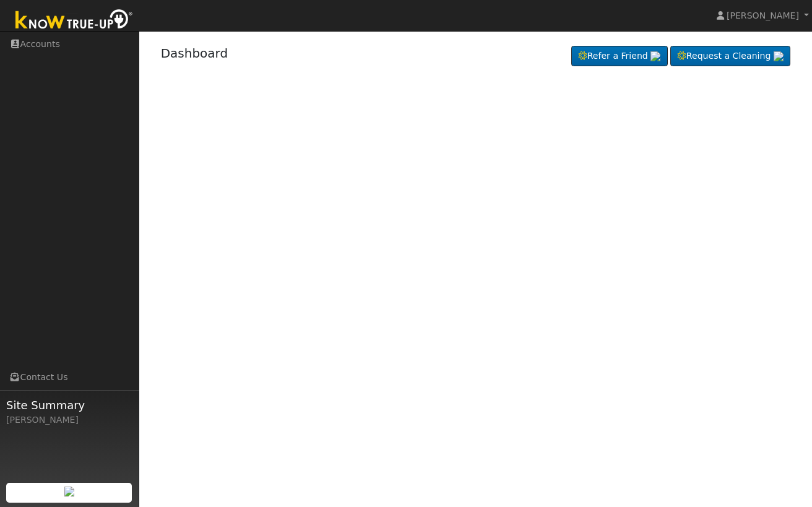 The width and height of the screenshot is (812, 507). I want to click on a: Dashboard, so click(194, 53).